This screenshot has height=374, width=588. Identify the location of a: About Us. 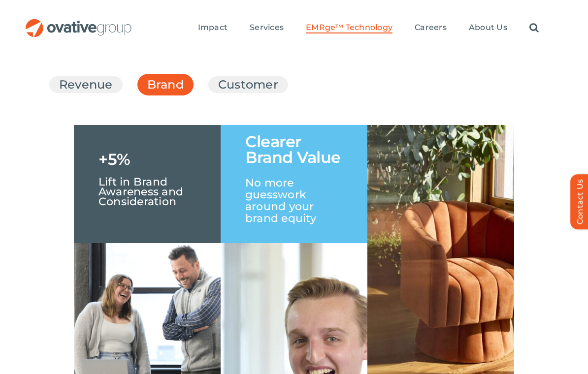
(488, 28).